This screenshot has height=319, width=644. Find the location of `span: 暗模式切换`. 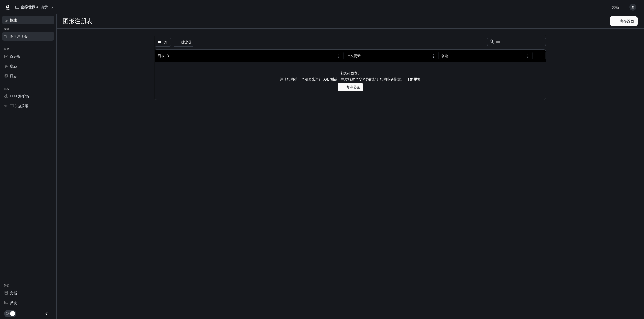

span: 暗模式切换 is located at coordinates (13, 313).